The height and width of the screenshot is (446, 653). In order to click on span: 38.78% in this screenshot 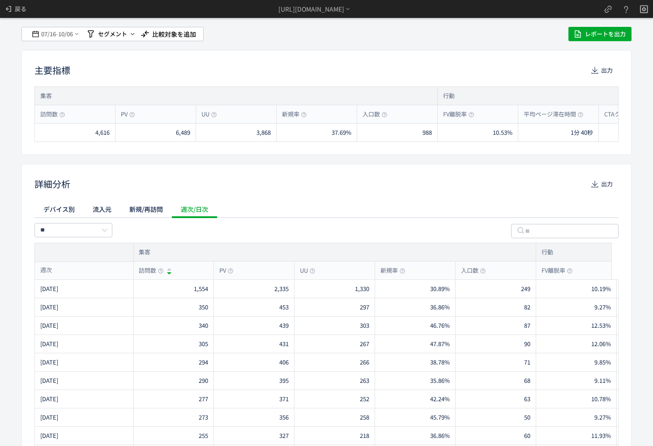, I will do `click(440, 362)`.